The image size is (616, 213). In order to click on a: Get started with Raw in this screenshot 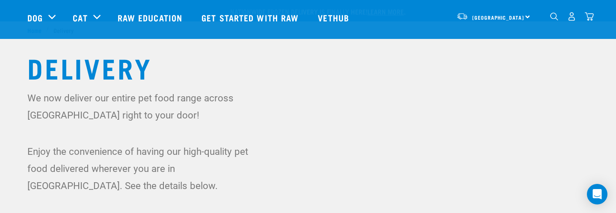, I will do `click(251, 18)`.